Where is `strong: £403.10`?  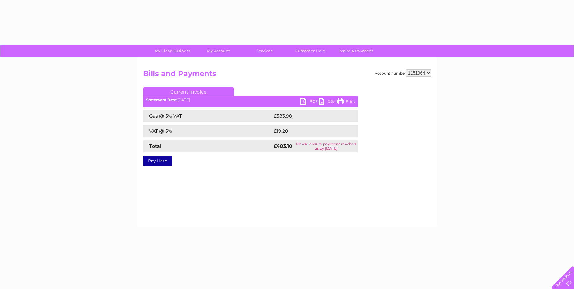
strong: £403.10 is located at coordinates (283, 146).